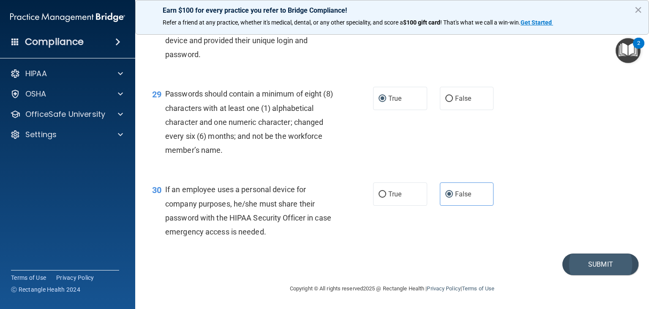 This screenshot has width=649, height=309. Describe the element at coordinates (157, 94) in the screenshot. I see `span: 29` at that location.